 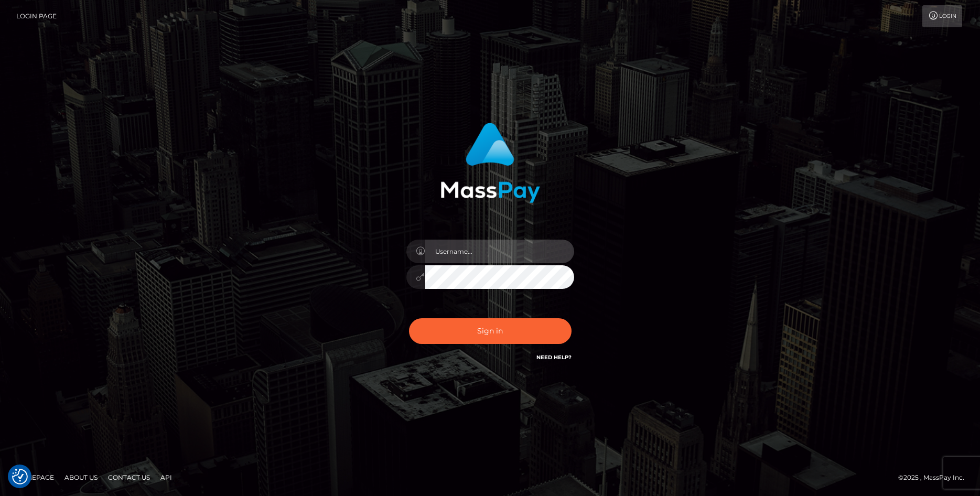 I want to click on a: About Us, so click(x=81, y=478).